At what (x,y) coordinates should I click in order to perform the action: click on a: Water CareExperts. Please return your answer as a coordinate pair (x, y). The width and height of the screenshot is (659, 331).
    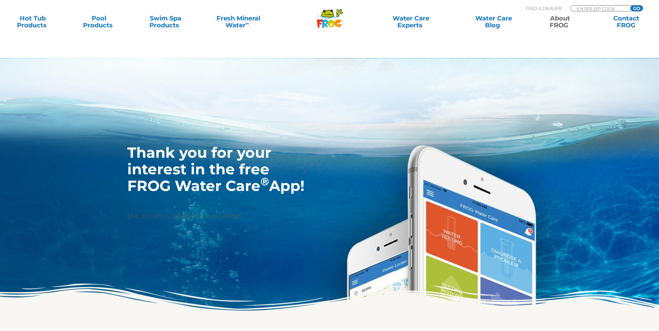
    Looking at the image, I should click on (411, 22).